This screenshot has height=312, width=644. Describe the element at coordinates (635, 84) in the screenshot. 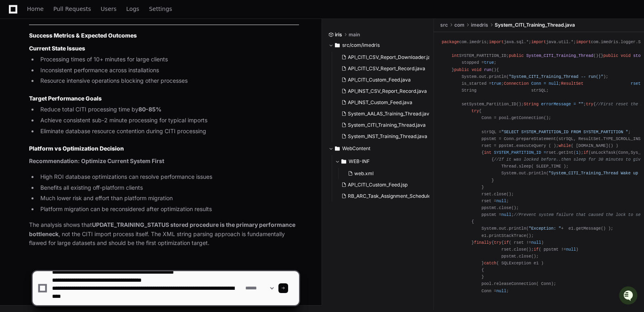

I see `span: rset` at that location.